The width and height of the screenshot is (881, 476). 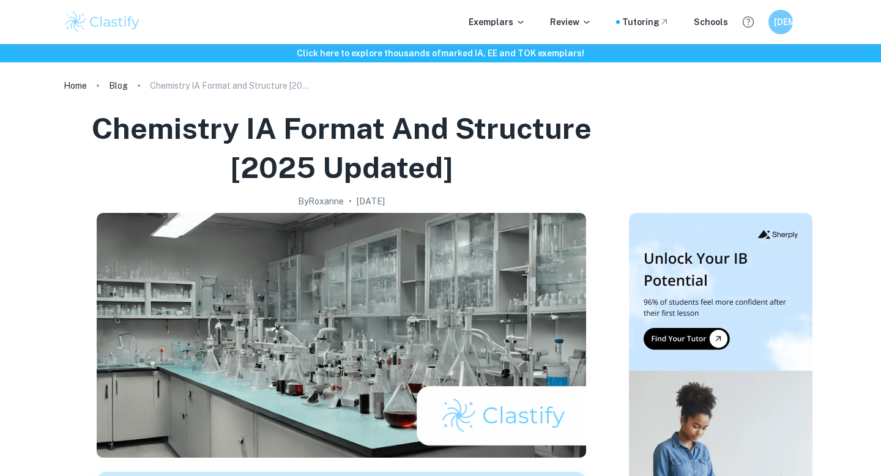 What do you see at coordinates (341, 148) in the screenshot?
I see `h1: Chemistry IA Format and Structure [2025 updated]` at bounding box center [341, 148].